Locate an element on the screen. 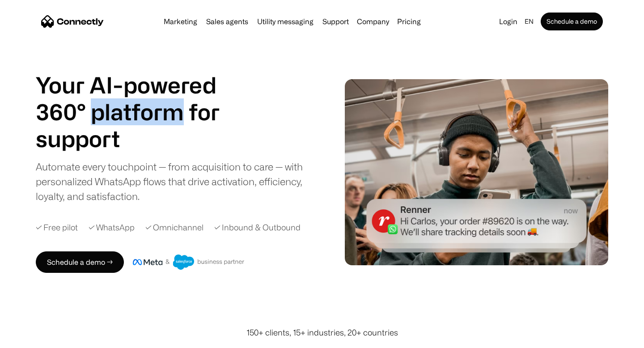  h1: support is located at coordinates (139, 139).